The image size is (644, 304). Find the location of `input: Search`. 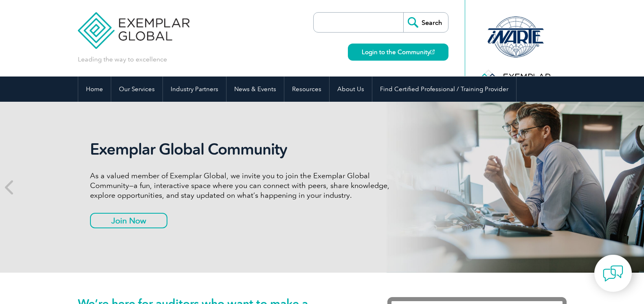

input: Search is located at coordinates (425, 22).